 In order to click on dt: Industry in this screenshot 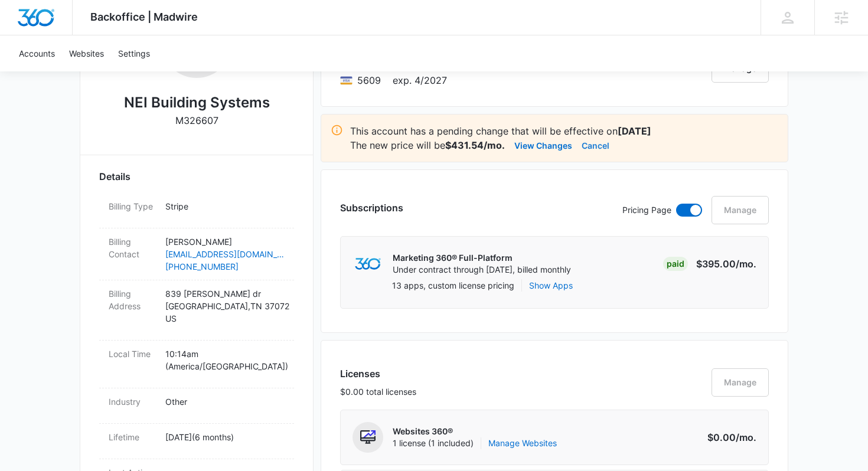, I will do `click(132, 402)`.